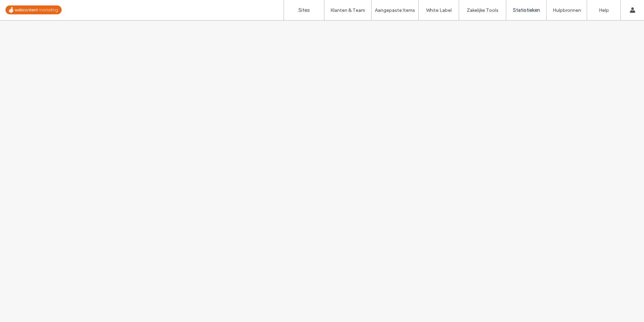  Describe the element at coordinates (439, 10) in the screenshot. I see `label: White Label` at that location.